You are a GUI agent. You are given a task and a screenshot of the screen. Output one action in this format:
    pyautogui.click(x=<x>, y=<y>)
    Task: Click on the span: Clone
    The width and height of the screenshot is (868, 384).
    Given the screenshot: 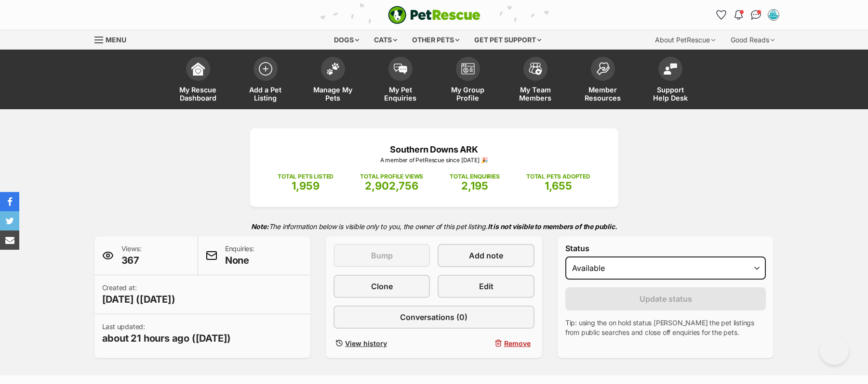 What is the action you would take?
    pyautogui.click(x=381, y=287)
    